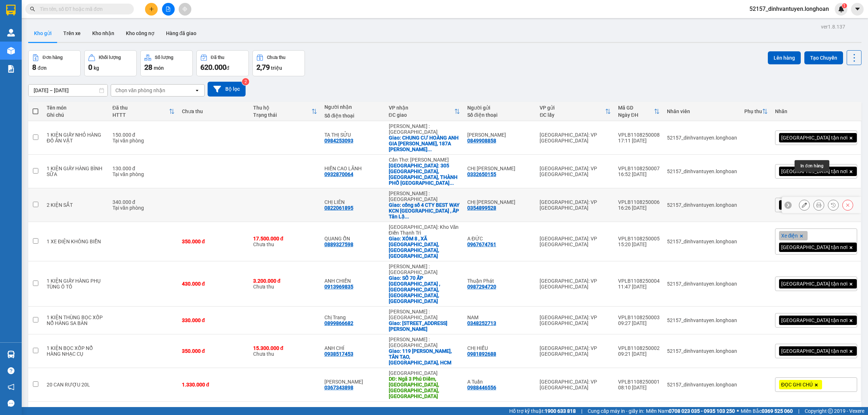 The height and width of the screenshot is (415, 868). Describe the element at coordinates (639, 168) in the screenshot. I see `div: VPLB1108250007` at that location.